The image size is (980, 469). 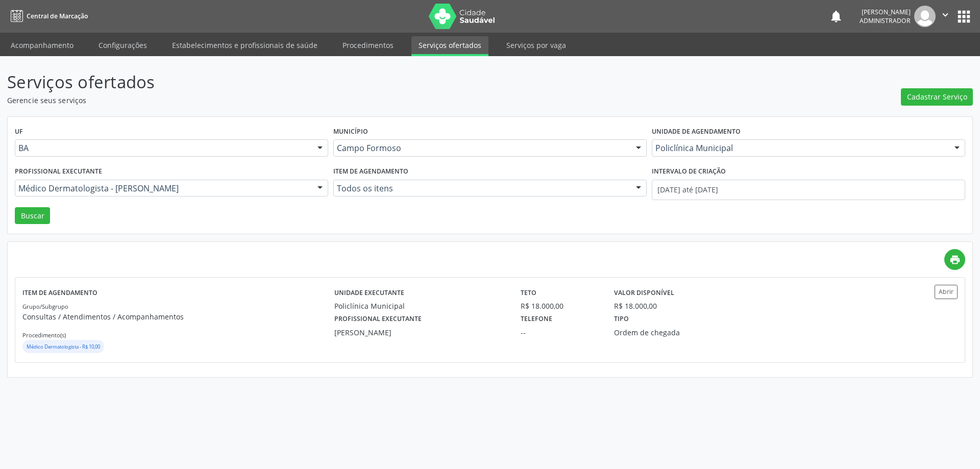 What do you see at coordinates (955, 259) in the screenshot?
I see `a: print` at bounding box center [955, 259].